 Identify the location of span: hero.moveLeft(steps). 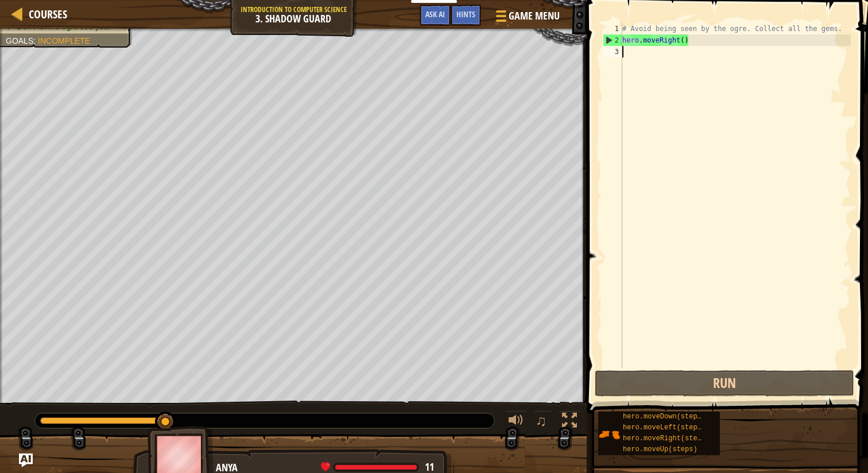
(664, 427).